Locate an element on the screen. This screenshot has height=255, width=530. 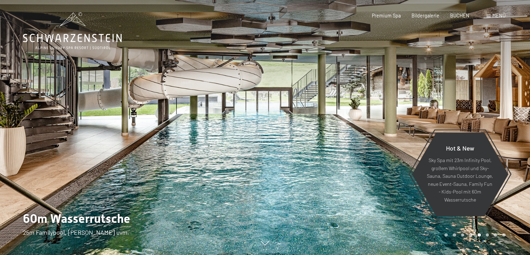
span: Menü is located at coordinates (499, 15).